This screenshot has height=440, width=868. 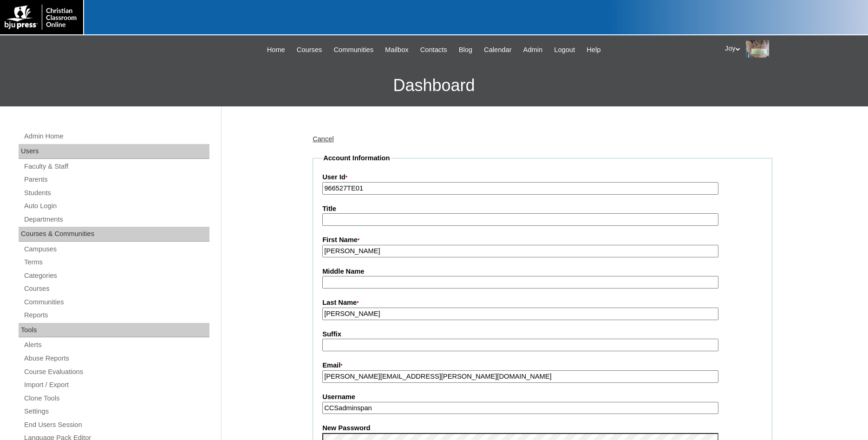 What do you see at coordinates (116, 193) in the screenshot?
I see `a: Students` at bounding box center [116, 193].